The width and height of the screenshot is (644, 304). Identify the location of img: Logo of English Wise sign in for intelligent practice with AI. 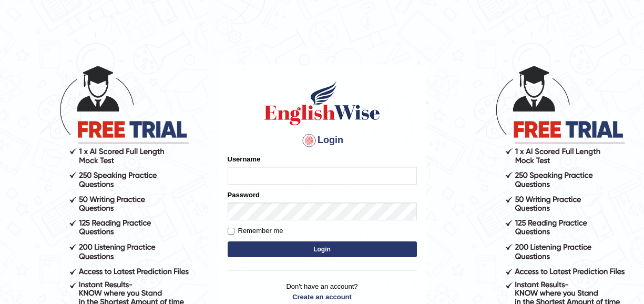
(322, 103).